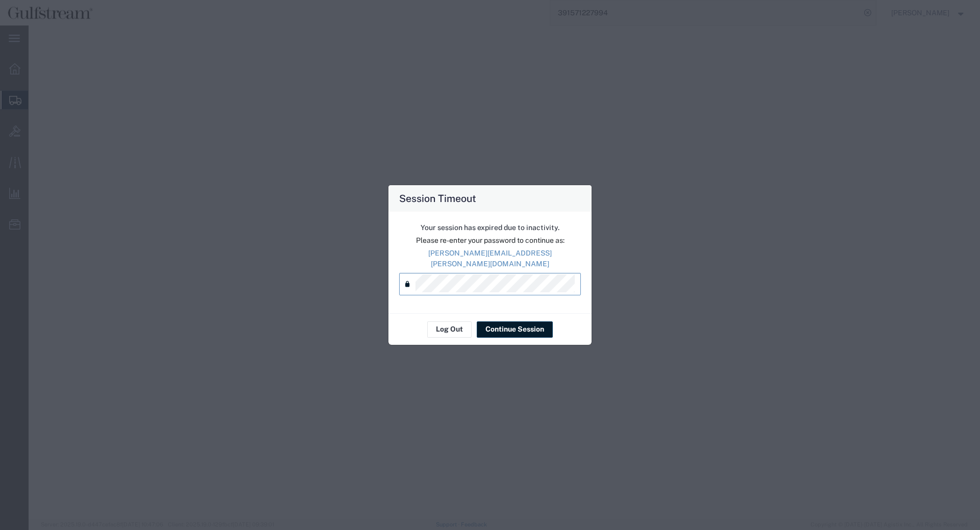 This screenshot has width=980, height=530. Describe the element at coordinates (449, 330) in the screenshot. I see `button: Log Out` at that location.